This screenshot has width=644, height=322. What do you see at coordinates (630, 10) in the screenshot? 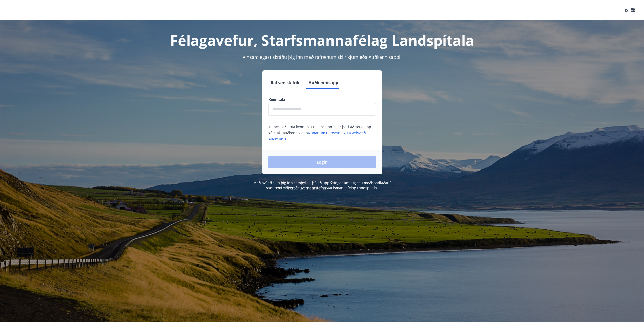
I see `button: ÍS` at bounding box center [630, 10].